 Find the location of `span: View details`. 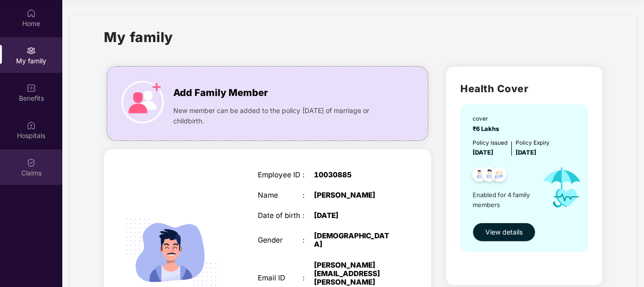

span: View details is located at coordinates (504, 232).